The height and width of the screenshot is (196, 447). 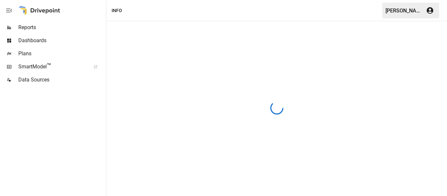 What do you see at coordinates (49, 66) in the screenshot?
I see `span: ™` at bounding box center [49, 66].